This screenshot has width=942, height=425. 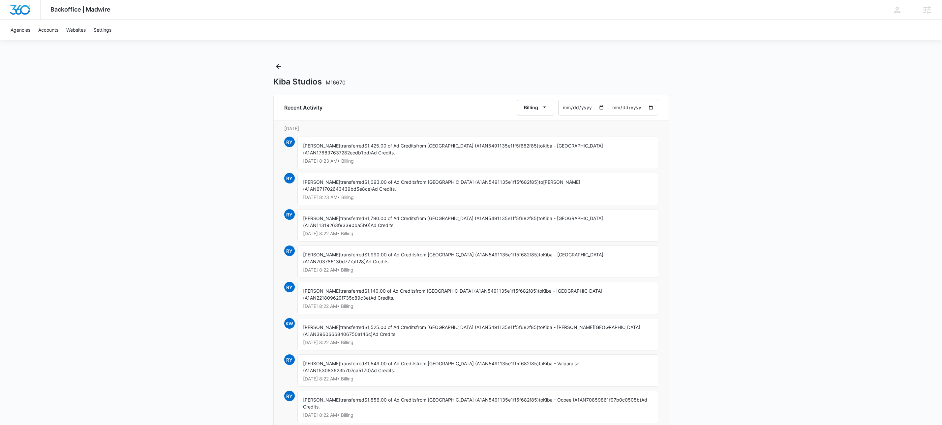 I want to click on span: $1,525.00 of Ad Credits, so click(x=390, y=327).